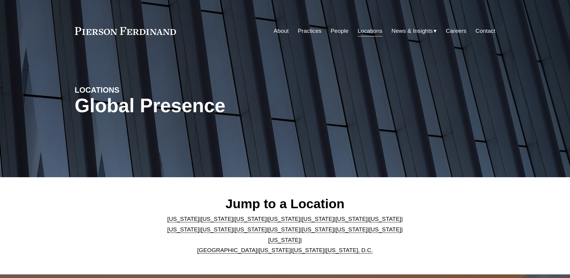 The width and height of the screenshot is (570, 278). I want to click on span: News & Insights, so click(412, 31).